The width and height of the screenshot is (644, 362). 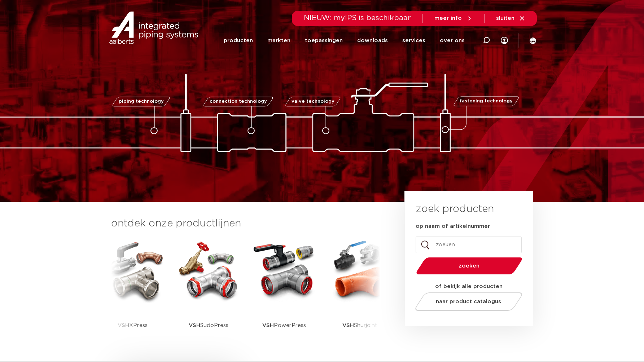 I want to click on span: connection technology, so click(x=238, y=101).